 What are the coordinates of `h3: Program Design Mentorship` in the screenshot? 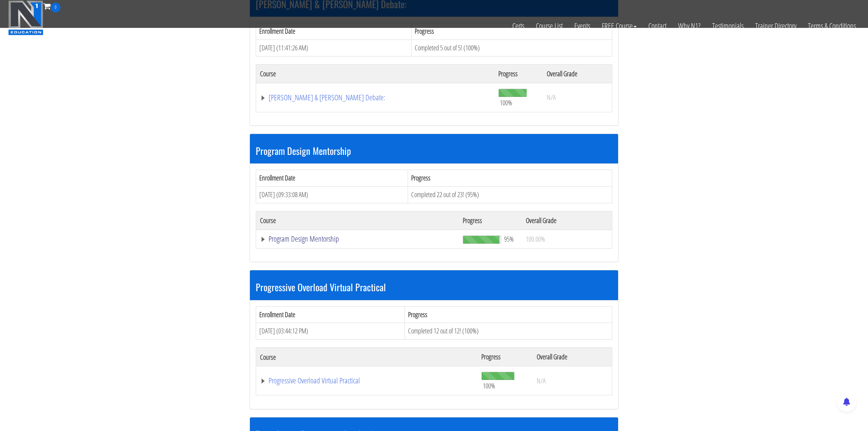 It's located at (434, 151).